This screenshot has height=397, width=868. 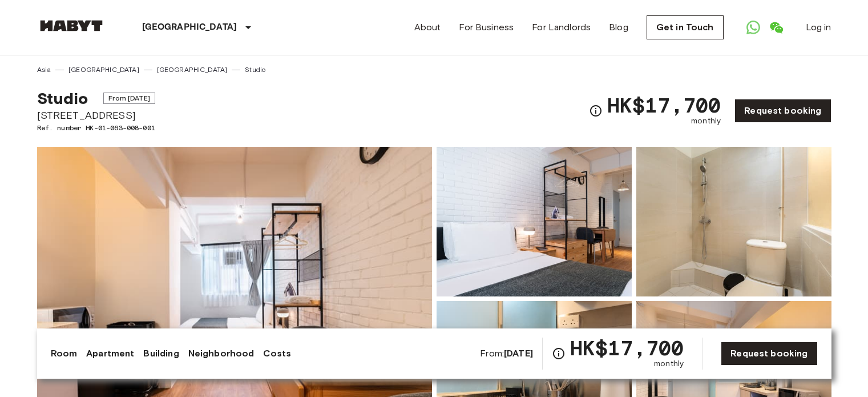 What do you see at coordinates (96, 128) in the screenshot?
I see `span: Ref. number HK-01-063-008-001` at bounding box center [96, 128].